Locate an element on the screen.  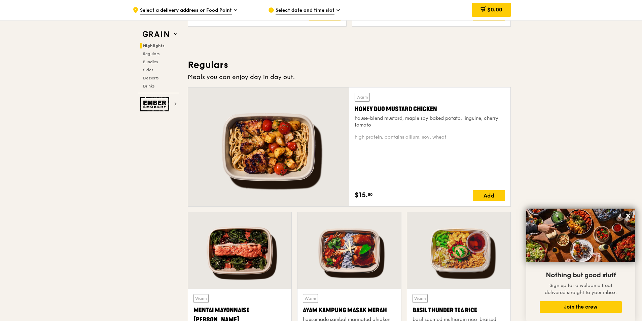
span: Sign up for a welcome treat delivered straight to your inbox. is located at coordinates (581, 289).